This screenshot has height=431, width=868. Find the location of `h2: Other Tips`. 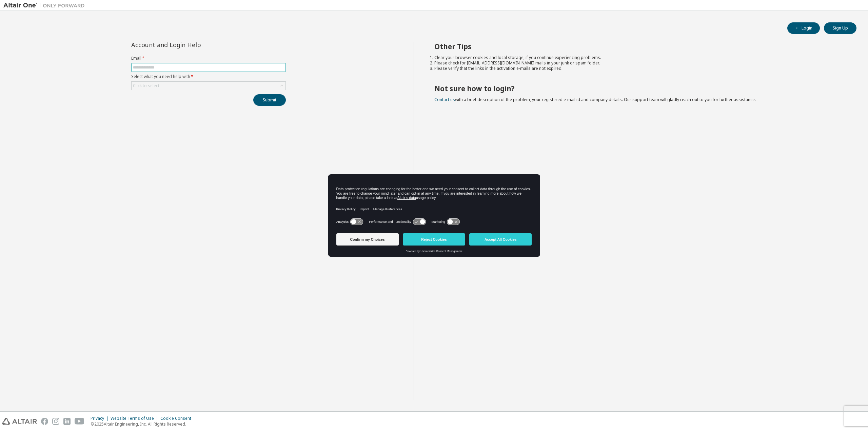

h2: Other Tips is located at coordinates (639, 46).